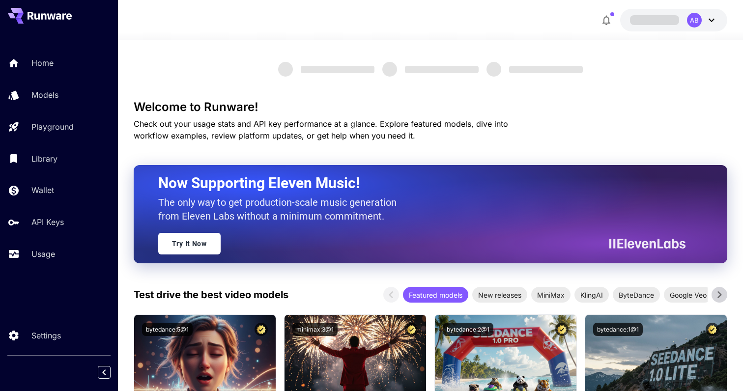  Describe the element at coordinates (551, 295) in the screenshot. I see `div: MiniMax` at that location.